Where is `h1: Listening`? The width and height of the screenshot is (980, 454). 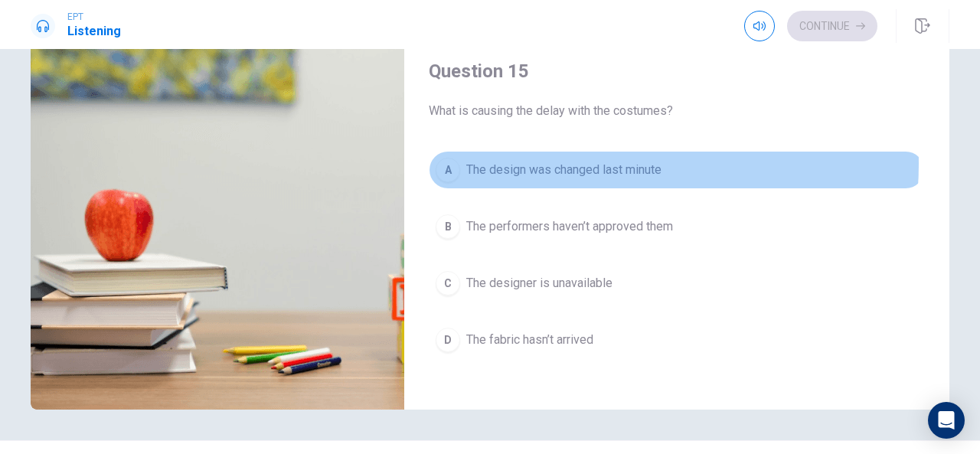
h1: Listening is located at coordinates (94, 31).